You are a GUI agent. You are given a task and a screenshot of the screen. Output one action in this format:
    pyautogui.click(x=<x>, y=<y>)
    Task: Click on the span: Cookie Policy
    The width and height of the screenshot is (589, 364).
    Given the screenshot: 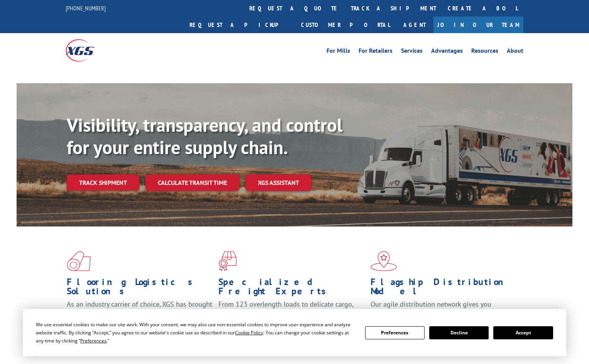 What is the action you would take?
    pyautogui.click(x=249, y=333)
    